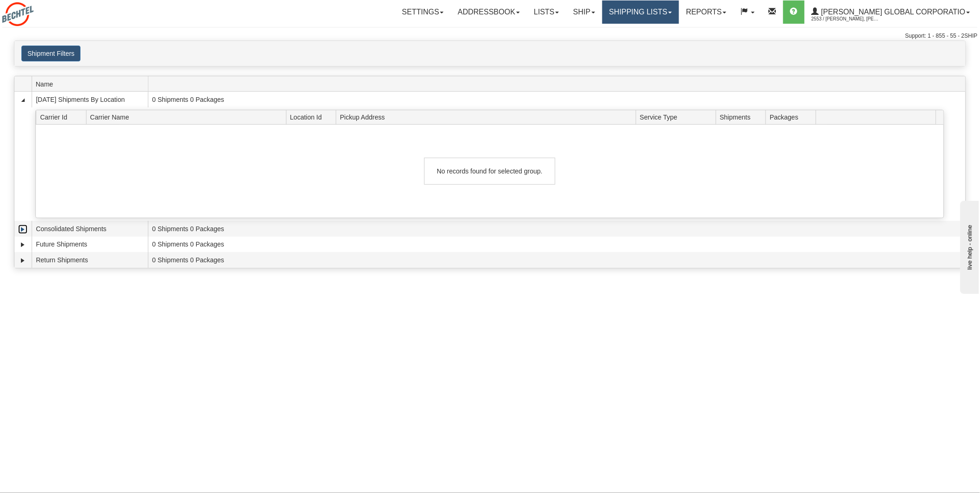 The image size is (980, 493). Describe the element at coordinates (18, 14) in the screenshot. I see `img: logo2553.jpg` at that location.